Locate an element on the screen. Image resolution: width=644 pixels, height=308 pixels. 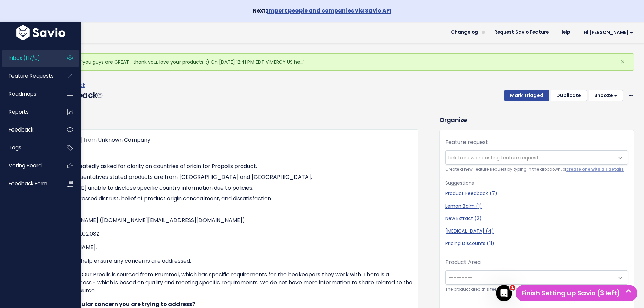
span: Feedback is located at coordinates (21, 129).